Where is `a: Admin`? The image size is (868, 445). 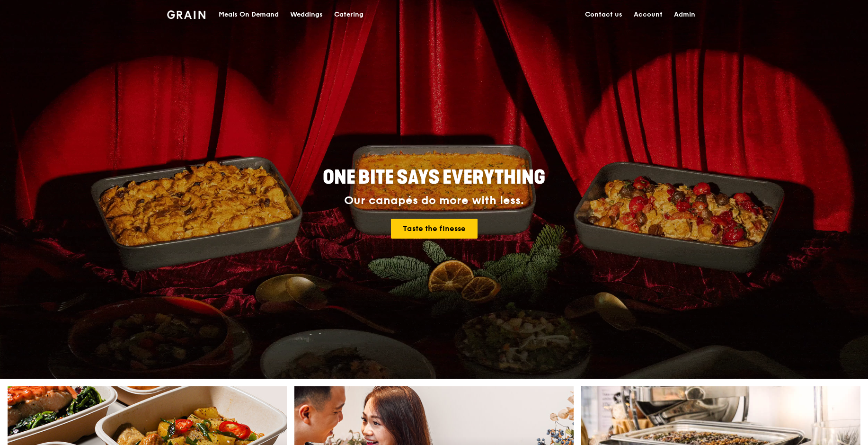 a: Admin is located at coordinates (684, 15).